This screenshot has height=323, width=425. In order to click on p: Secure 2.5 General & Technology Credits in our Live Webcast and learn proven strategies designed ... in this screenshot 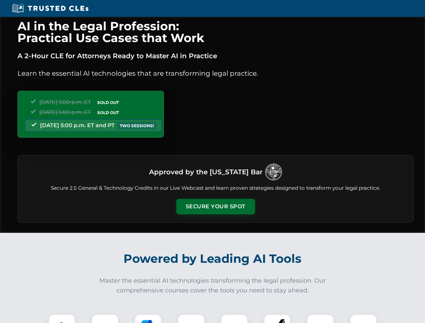, I will do `click(215, 188)`.